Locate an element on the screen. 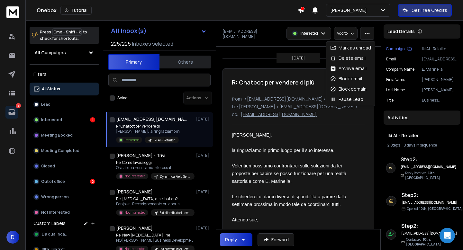  p: Reply Received is located at coordinates (434, 176).